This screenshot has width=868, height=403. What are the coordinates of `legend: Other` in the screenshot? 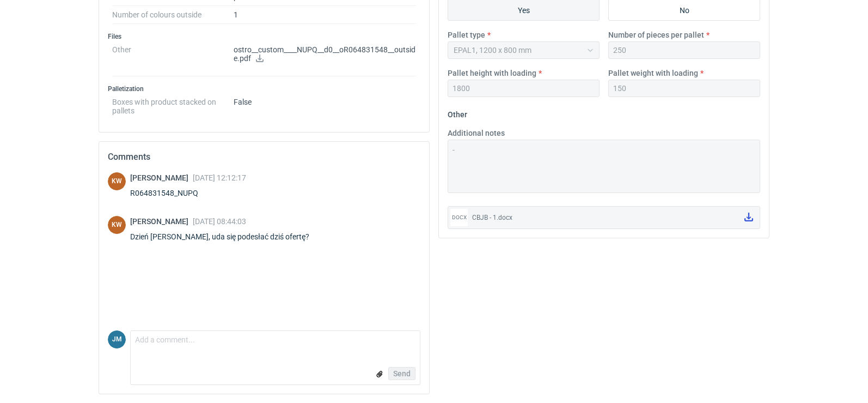 It's located at (458, 112).